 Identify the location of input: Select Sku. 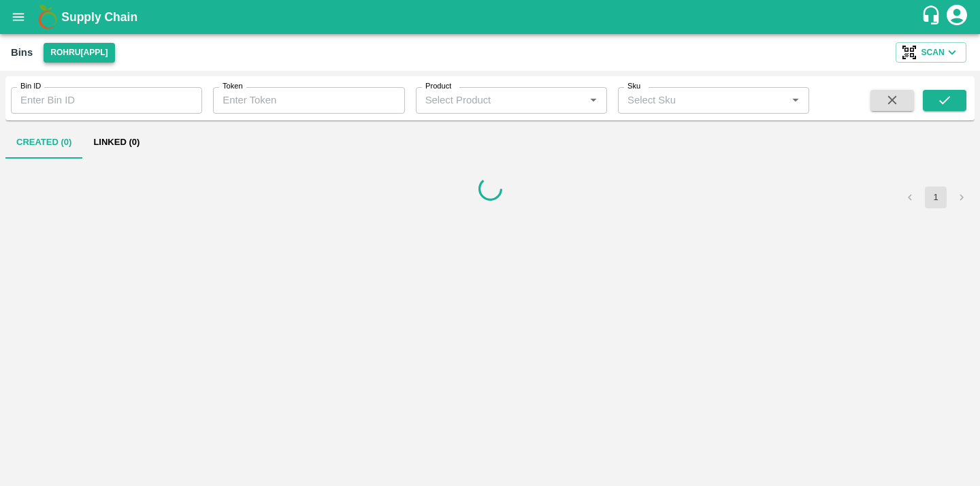
(702, 100).